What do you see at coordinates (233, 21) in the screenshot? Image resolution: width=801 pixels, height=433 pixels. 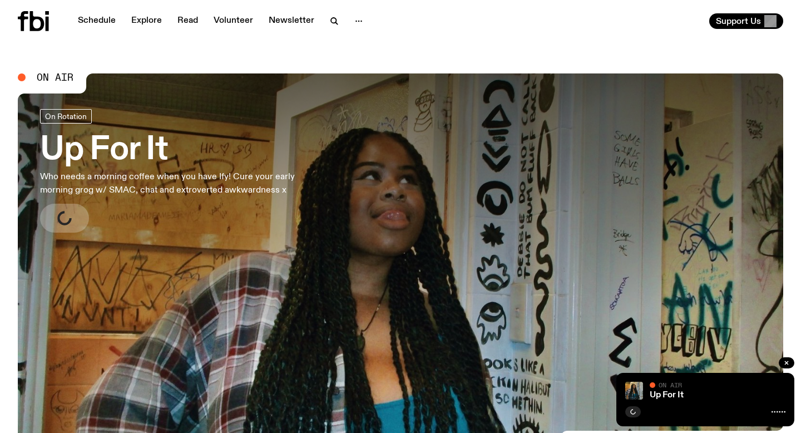 I see `a: Volunteer` at bounding box center [233, 21].